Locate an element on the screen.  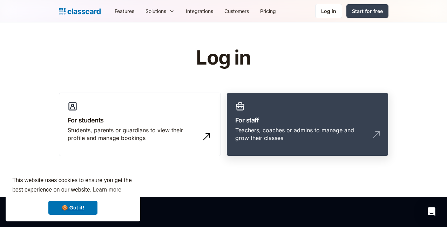
div: cookieconsent is located at coordinates (73, 195).